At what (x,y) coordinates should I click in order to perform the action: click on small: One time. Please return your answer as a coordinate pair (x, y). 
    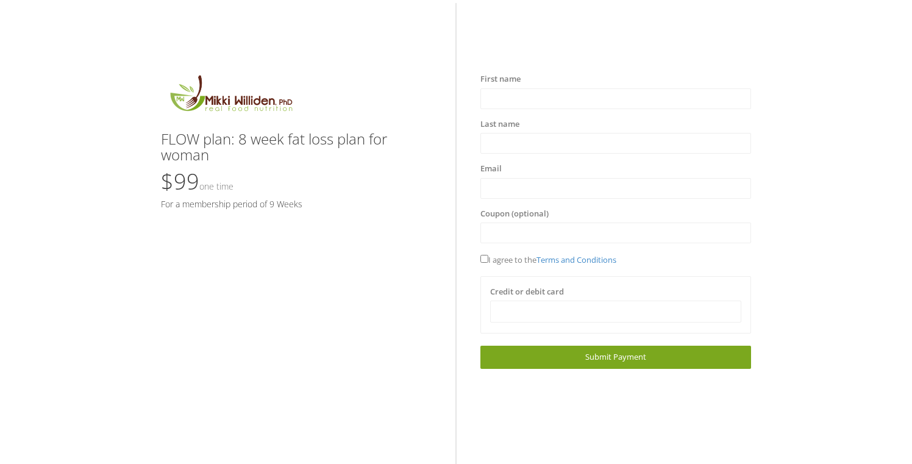
    Looking at the image, I should click on (217, 186).